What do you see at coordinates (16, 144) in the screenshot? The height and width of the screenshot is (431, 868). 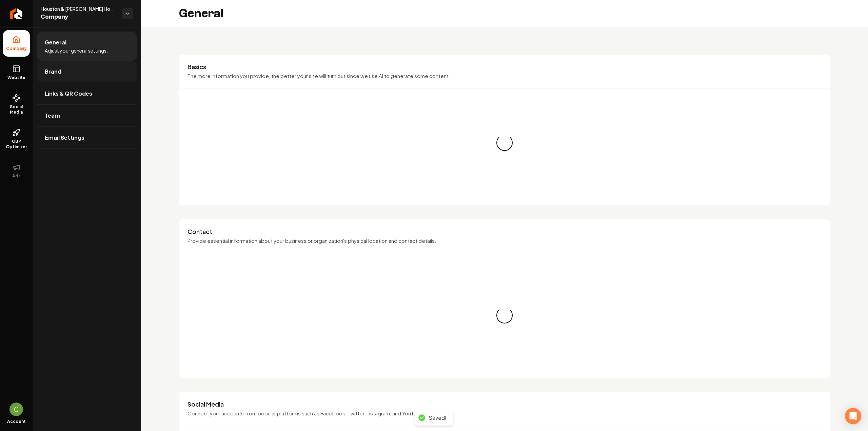 I see `span: GBP Optimizer` at bounding box center [16, 144].